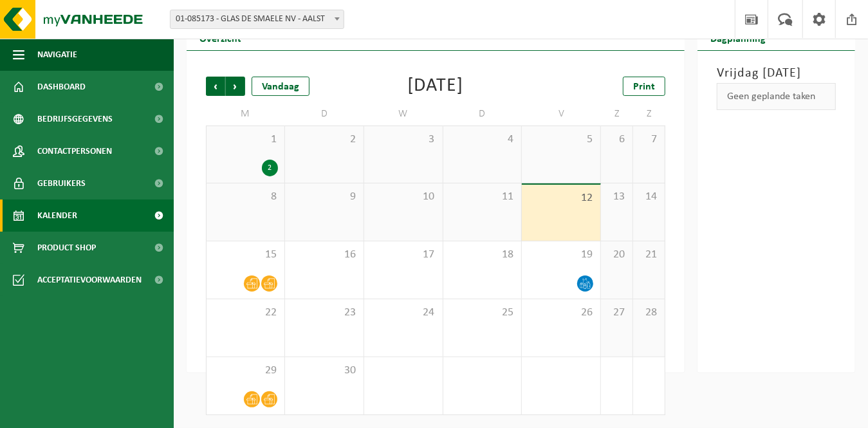  I want to click on span: 28, so click(649, 313).